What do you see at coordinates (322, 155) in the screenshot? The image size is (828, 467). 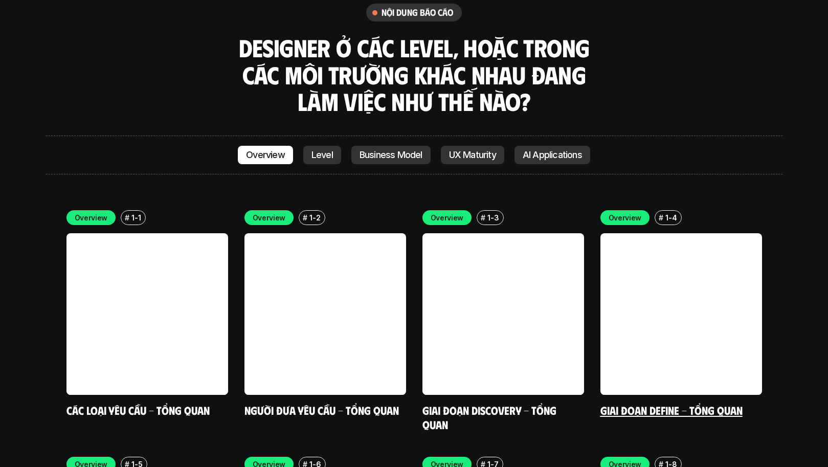 I see `a: Level` at bounding box center [322, 155].